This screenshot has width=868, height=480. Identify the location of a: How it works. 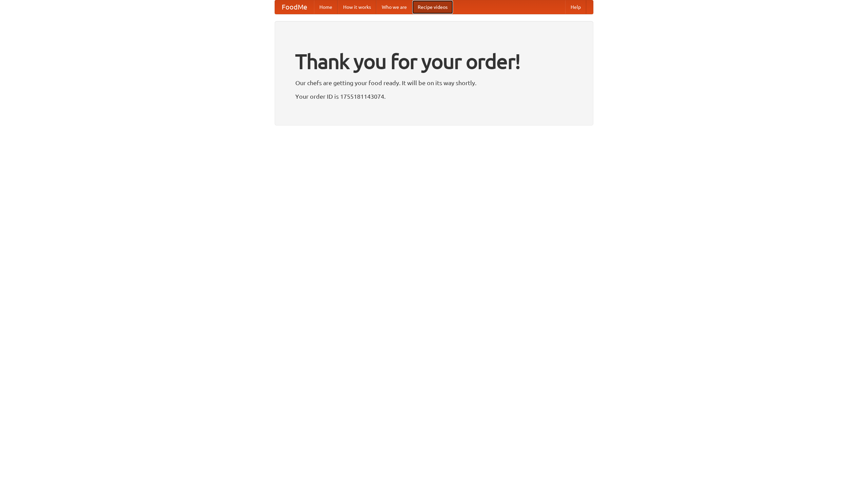
(357, 7).